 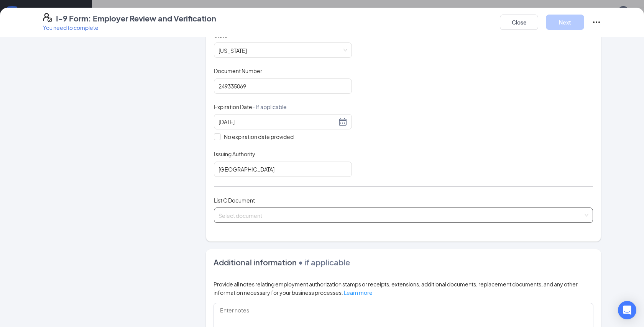 I want to click on span: - If applicable, so click(x=269, y=107).